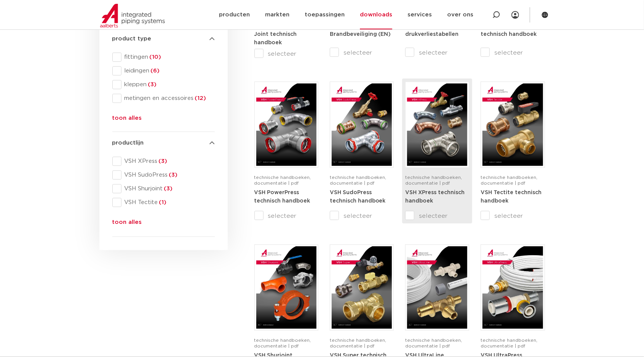 The image size is (644, 357). I want to click on a: VSH XPress technisch handboek, so click(435, 196).